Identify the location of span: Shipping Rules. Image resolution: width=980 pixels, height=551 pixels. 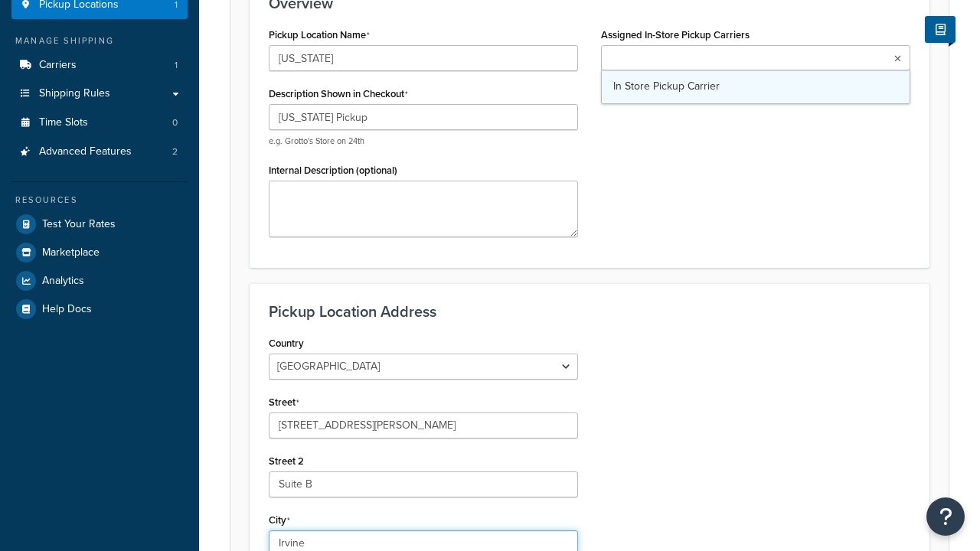
(74, 94).